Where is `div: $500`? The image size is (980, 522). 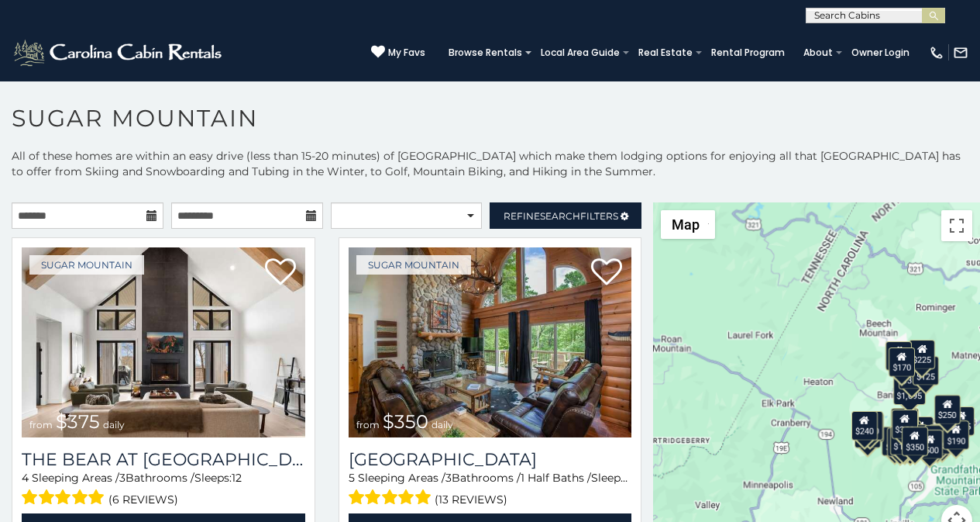 div: $500 is located at coordinates (930, 445).